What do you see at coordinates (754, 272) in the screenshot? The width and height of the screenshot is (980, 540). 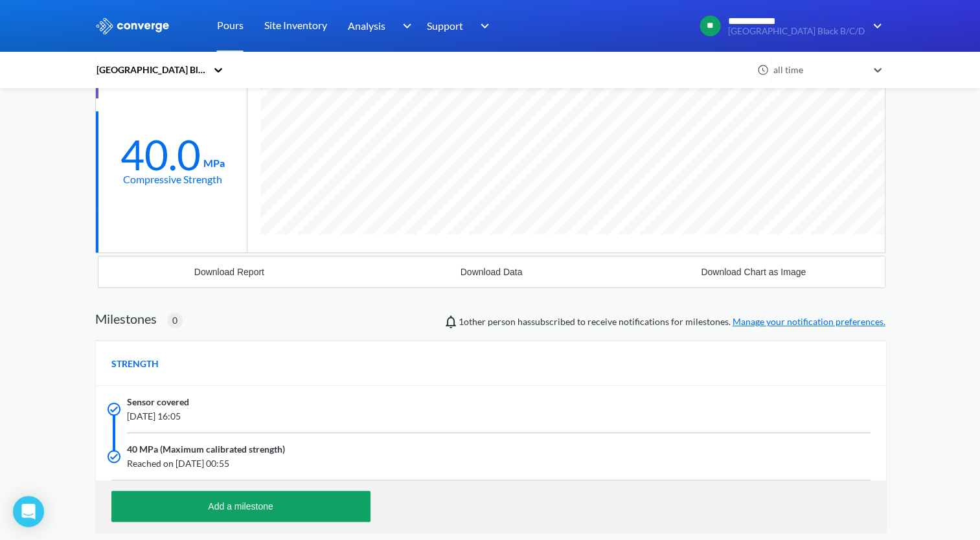 I see `button: Download Chart as Image` at bounding box center [754, 272].